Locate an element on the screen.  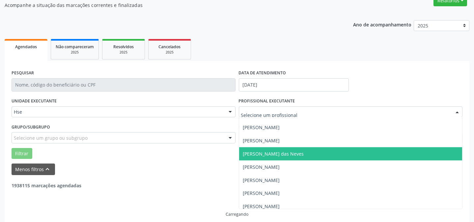
i: keyboard_arrow_up is located at coordinates (48, 169).